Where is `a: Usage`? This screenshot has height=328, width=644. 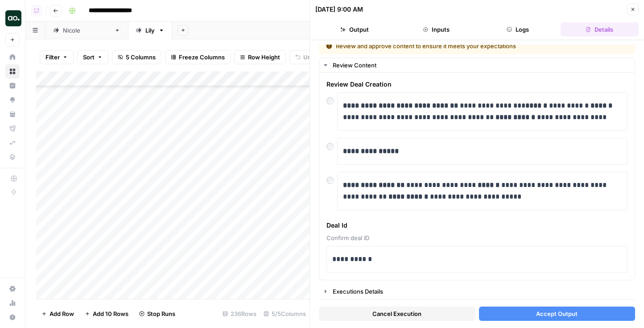
a: Usage is located at coordinates (13, 303).